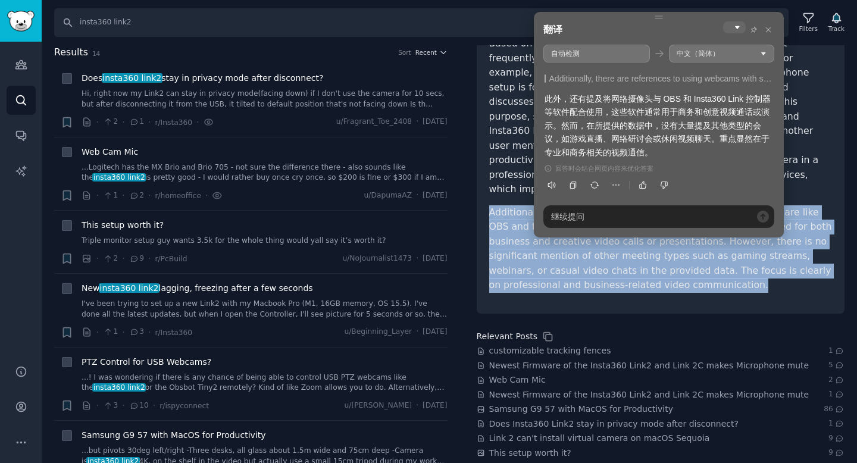 This screenshot has width=857, height=463. What do you see at coordinates (836, 23) in the screenshot?
I see `button: Track` at bounding box center [836, 23].